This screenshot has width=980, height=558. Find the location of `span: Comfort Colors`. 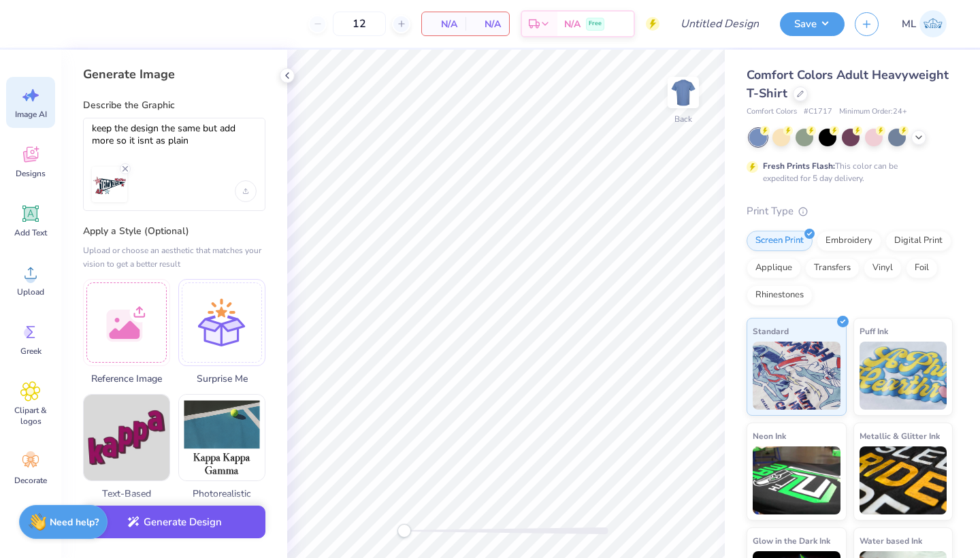

span: Comfort Colors is located at coordinates (772, 112).